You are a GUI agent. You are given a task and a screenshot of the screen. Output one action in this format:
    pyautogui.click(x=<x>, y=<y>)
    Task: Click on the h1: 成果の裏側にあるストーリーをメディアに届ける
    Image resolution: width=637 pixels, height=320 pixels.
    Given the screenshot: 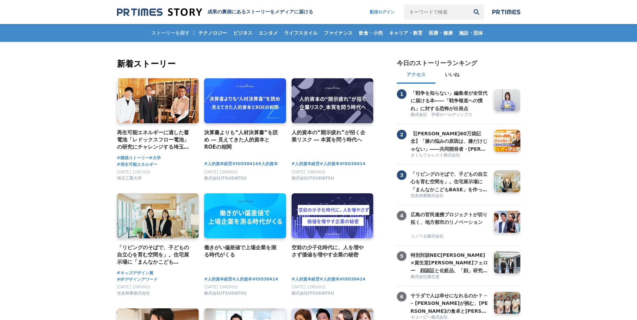 What is the action you would take?
    pyautogui.click(x=260, y=12)
    